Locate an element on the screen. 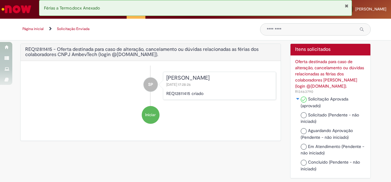 The height and width of the screenshot is (182, 391). div: Oferta destinada para caso de alteração, cancelamento ou dúvidas relacionadas as férias dos colab... is located at coordinates (330, 74).